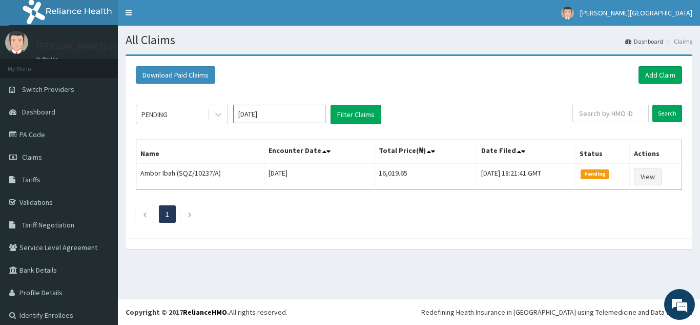 The width and height of the screenshot is (700, 325). I want to click on span: Tariff Negotiation, so click(48, 225).